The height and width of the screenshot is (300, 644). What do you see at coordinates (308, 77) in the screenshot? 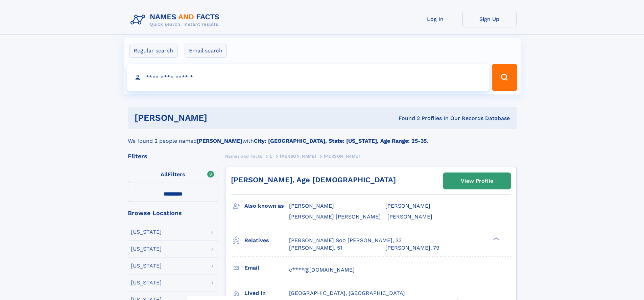
I see `input: search input` at bounding box center [308, 77].